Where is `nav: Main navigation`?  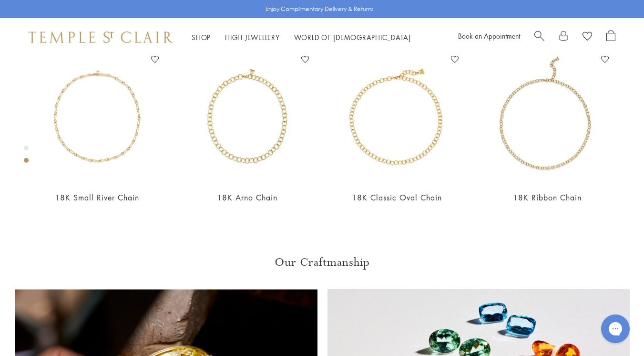
nav: Main navigation is located at coordinates (302, 37).